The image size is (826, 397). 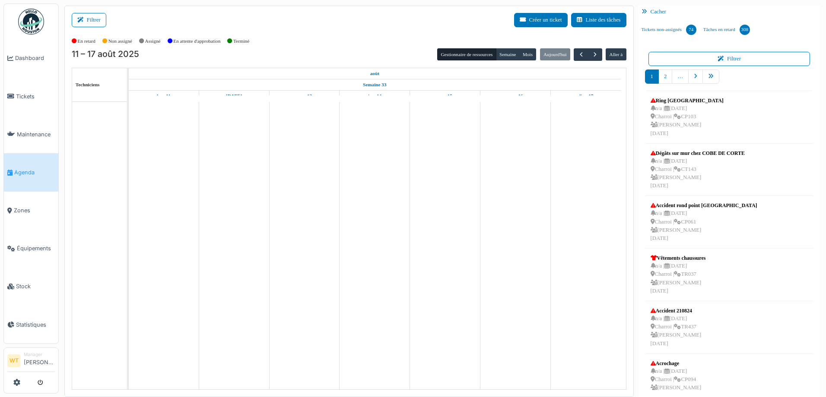 What do you see at coordinates (31, 249) in the screenshot?
I see `a: Équipements` at bounding box center [31, 249].